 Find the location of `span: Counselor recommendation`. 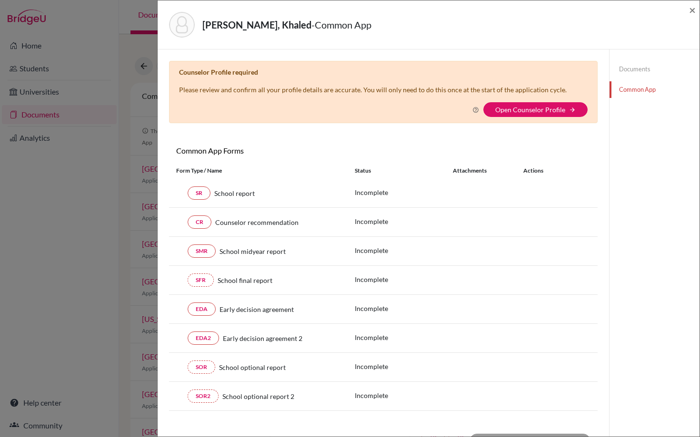

span: Counselor recommendation is located at coordinates (256, 222).